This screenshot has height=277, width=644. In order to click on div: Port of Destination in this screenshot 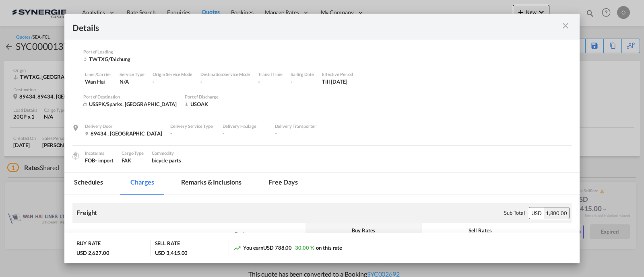, I will do `click(130, 97)`.